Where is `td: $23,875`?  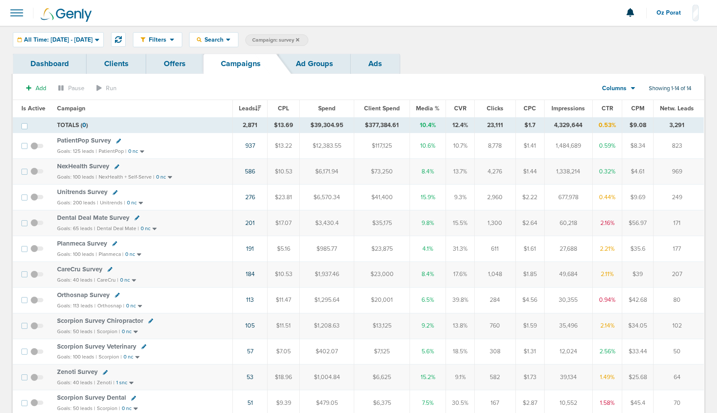
td: $23,875 is located at coordinates (382, 248).